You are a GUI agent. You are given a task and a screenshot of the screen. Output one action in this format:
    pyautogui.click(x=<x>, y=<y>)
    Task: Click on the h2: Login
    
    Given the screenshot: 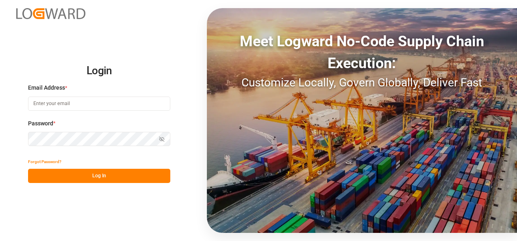 What is the action you would take?
    pyautogui.click(x=99, y=71)
    